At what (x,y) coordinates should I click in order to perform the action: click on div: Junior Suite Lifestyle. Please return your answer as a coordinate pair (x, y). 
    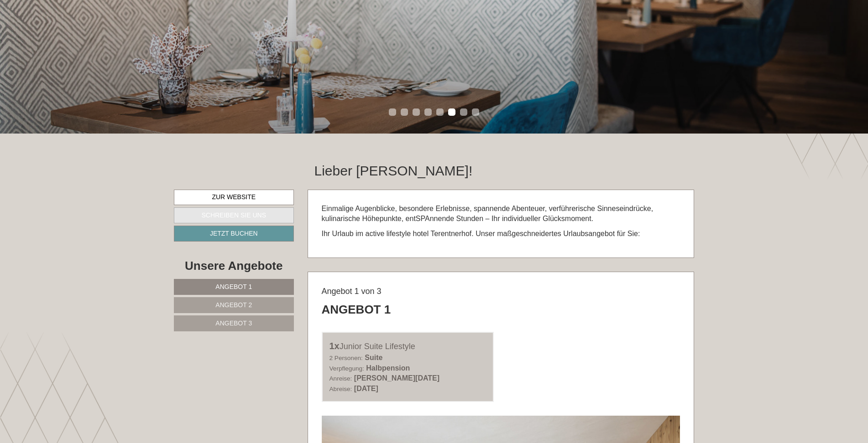
    Looking at the image, I should click on (408, 346).